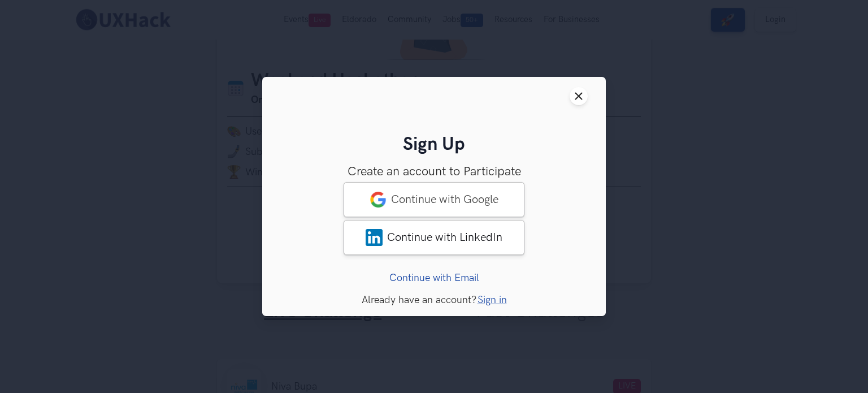 Image resolution: width=868 pixels, height=393 pixels. What do you see at coordinates (444, 237) in the screenshot?
I see `span: Continue with LinkedIn` at bounding box center [444, 237].